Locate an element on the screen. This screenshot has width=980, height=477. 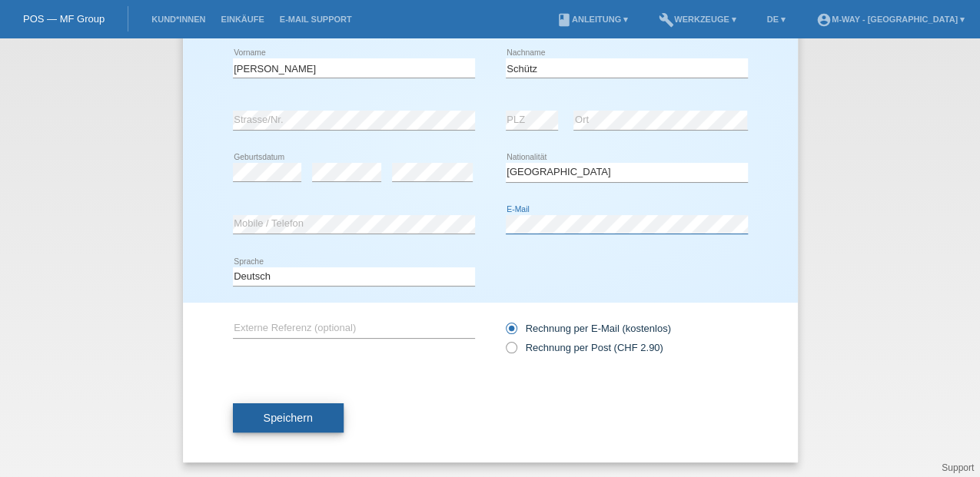
label: Rechnung per Post (CHF 2.90) is located at coordinates (584, 348).